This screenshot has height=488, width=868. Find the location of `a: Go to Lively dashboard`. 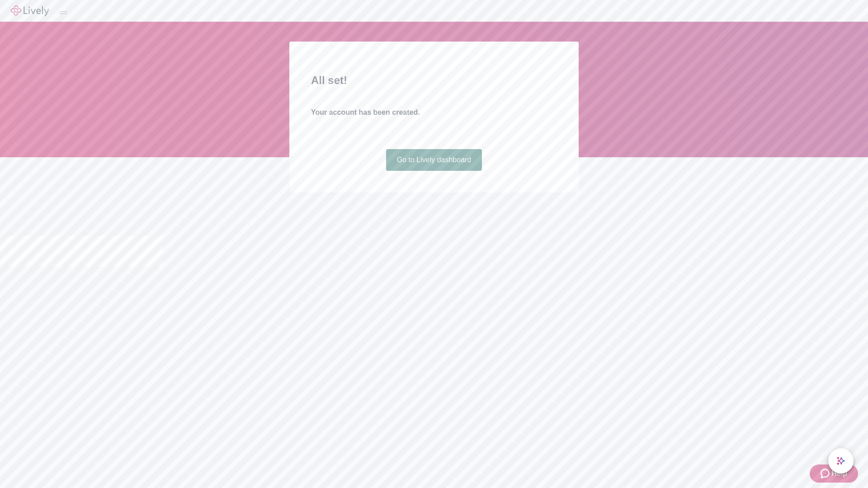

a: Go to Lively dashboard is located at coordinates (434, 160).